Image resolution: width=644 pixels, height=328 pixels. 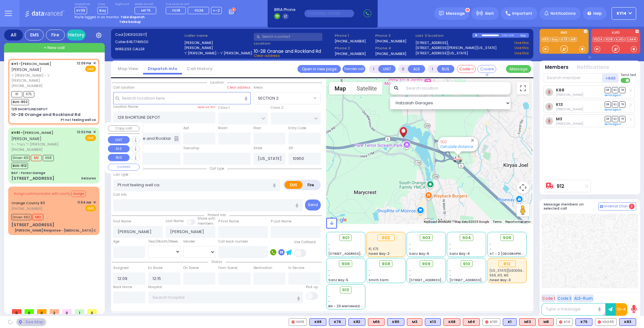 I want to click on span: Notifications, so click(x=563, y=13).